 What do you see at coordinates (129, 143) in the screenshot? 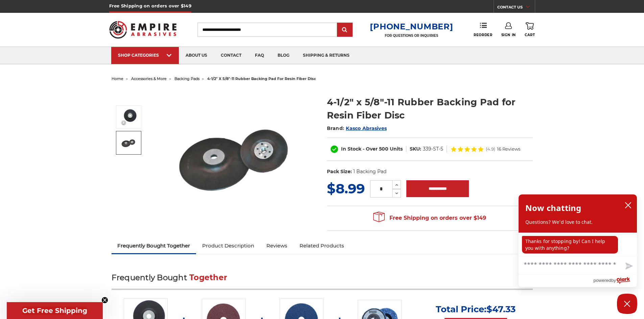
I see `img: 4.5 Inch Rubber Resin Fibre Disc Back Pad` at bounding box center [129, 143].